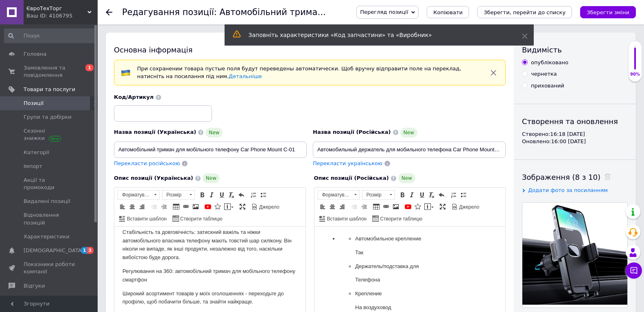  I want to click on a: По правому краю, so click(142, 206).